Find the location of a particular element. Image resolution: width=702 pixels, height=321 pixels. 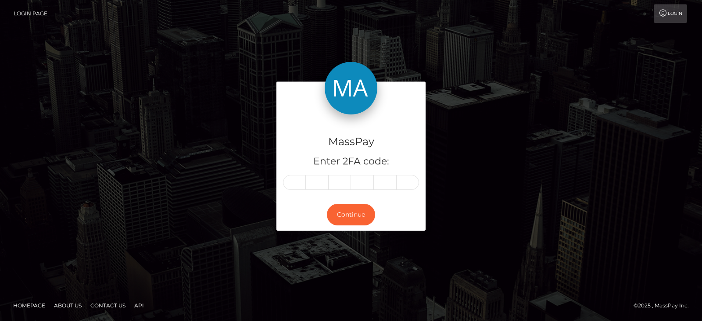

img: MassPay is located at coordinates (351, 88).